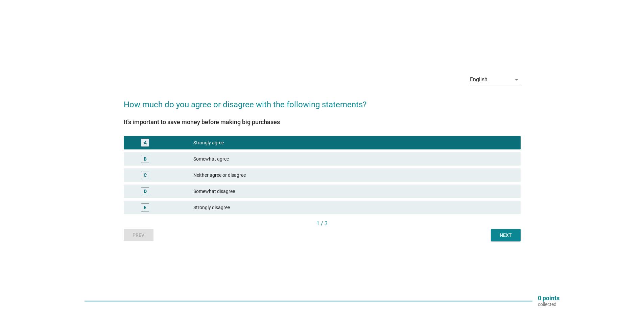 This screenshot has width=644, height=310. What do you see at coordinates (145, 143) in the screenshot?
I see `div: A` at bounding box center [145, 143].